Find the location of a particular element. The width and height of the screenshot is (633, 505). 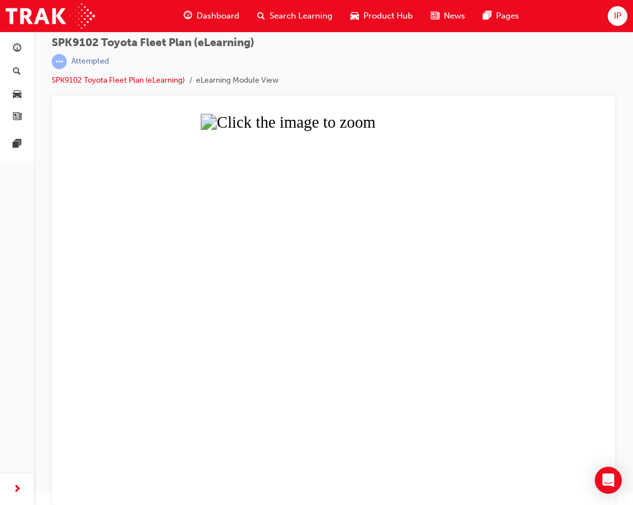

div: Attempted is located at coordinates (90, 61).